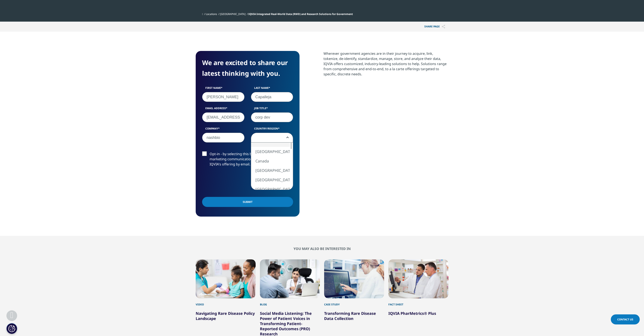 The height and width of the screenshot is (336, 644). Describe the element at coordinates (386, 65) in the screenshot. I see `p: Wherever government agencies are in their journey to acquire, link, tokenize, de-identify, standa...` at that location.